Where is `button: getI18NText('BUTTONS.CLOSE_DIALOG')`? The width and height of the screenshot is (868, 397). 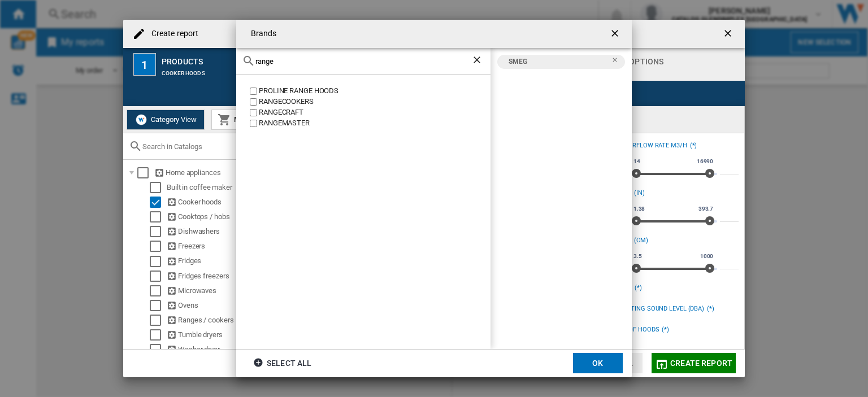 button: getI18NText('BUTTONS.CLOSE_DIALOG') is located at coordinates (616, 34).